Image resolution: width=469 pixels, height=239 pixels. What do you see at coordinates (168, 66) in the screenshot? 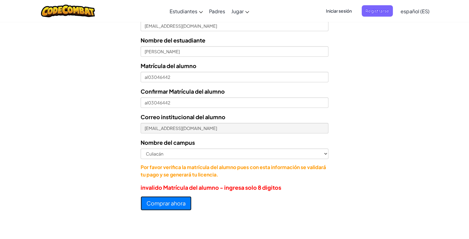
I see `label: Matrícula del alumno` at bounding box center [168, 66].